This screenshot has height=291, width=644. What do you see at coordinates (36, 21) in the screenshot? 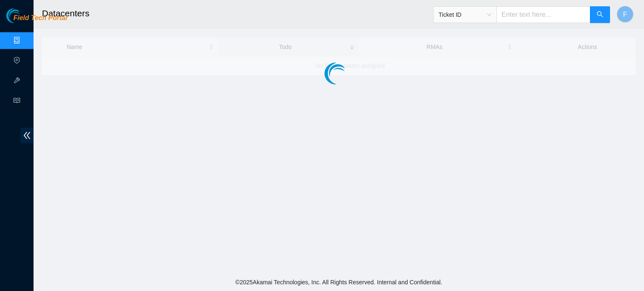
I see `a: Akamai TechnologiesField Tech Portal` at bounding box center [36, 21].